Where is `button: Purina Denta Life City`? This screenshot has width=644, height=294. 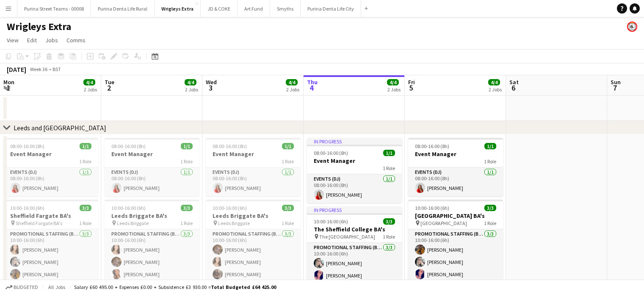 button: Purina Denta Life City is located at coordinates (331, 8).